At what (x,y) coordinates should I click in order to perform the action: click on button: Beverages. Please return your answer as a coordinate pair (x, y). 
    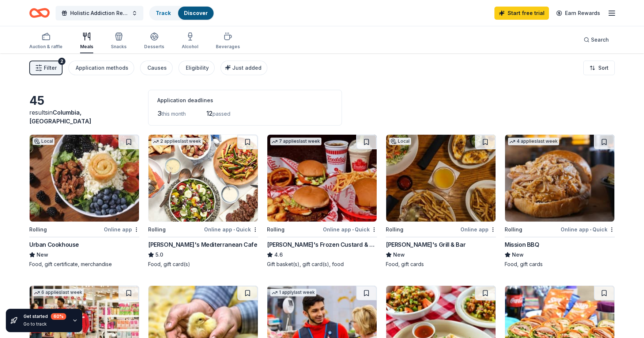
    Looking at the image, I should click on (228, 41).